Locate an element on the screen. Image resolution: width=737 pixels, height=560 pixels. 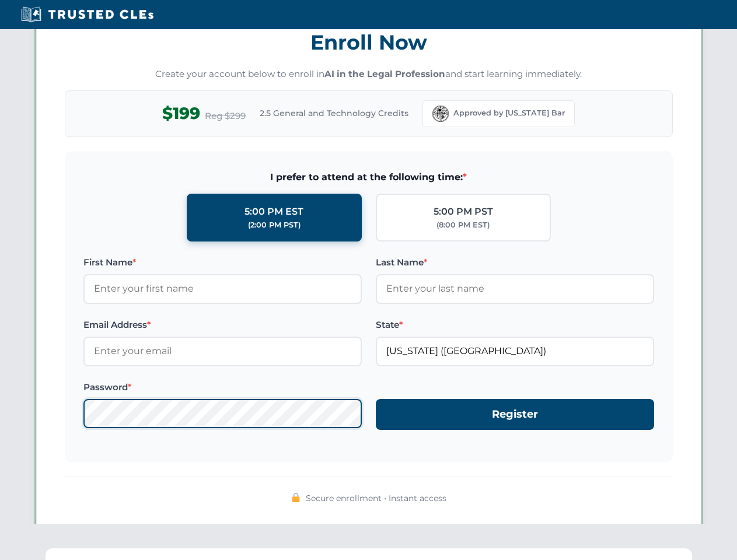
button: Register is located at coordinates (515, 414).